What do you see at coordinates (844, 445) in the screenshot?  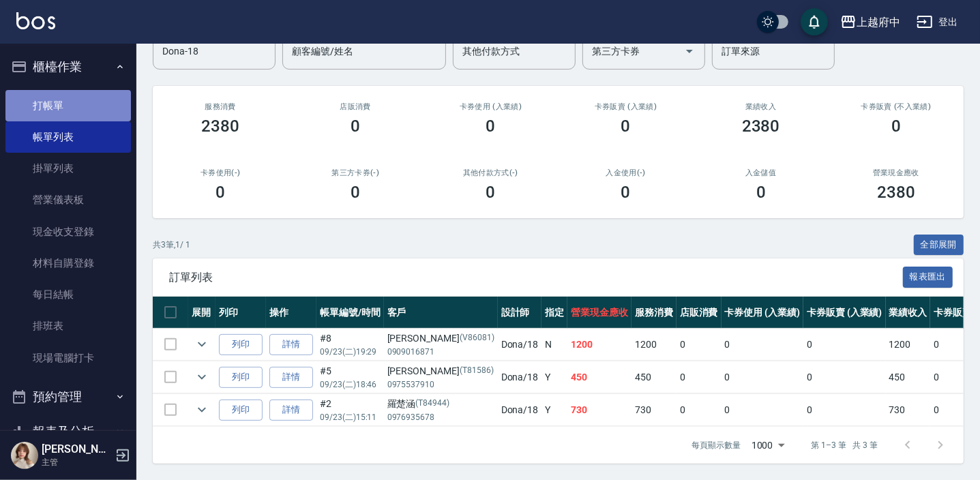 I see `p: 第 1–3 筆 共 3 筆` at bounding box center [844, 445].